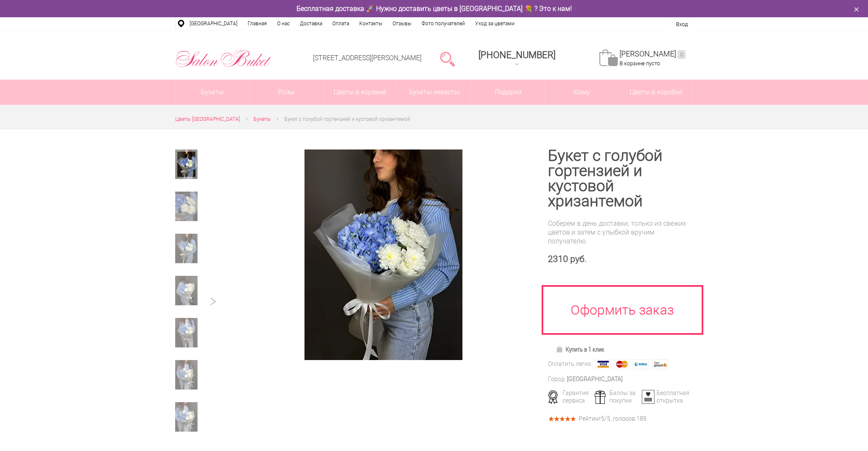 This screenshot has width=868, height=451. Describe the element at coordinates (616, 397) in the screenshot. I see `div: Баллы за покупки` at that location.